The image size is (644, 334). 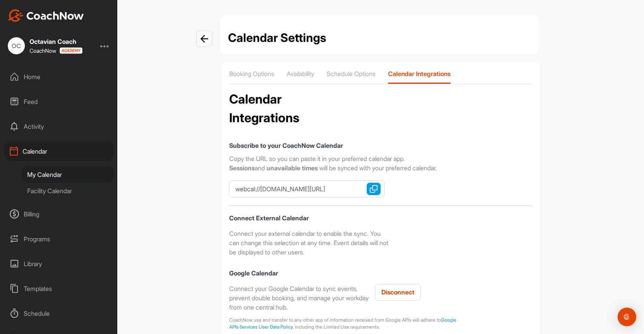 I want to click on div: and will be synced with your preferred calendar., so click(x=381, y=168).